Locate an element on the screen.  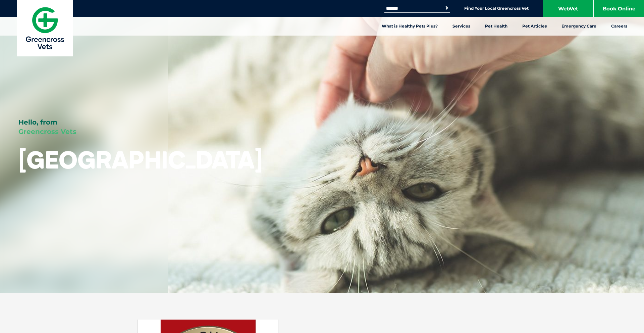
span: Greencross Vets is located at coordinates (47, 132).